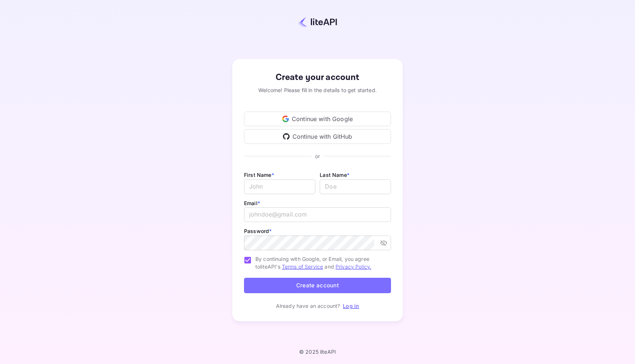 The width and height of the screenshot is (635, 364). What do you see at coordinates (257, 231) in the screenshot?
I see `label: Password` at bounding box center [257, 231].